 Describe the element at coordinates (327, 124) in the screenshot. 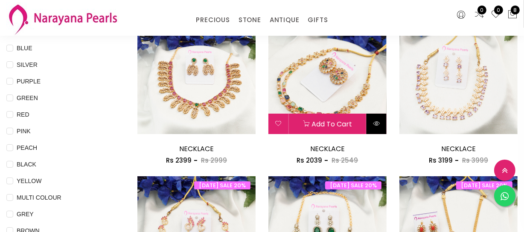

I see `button: Add to cart` at that location.